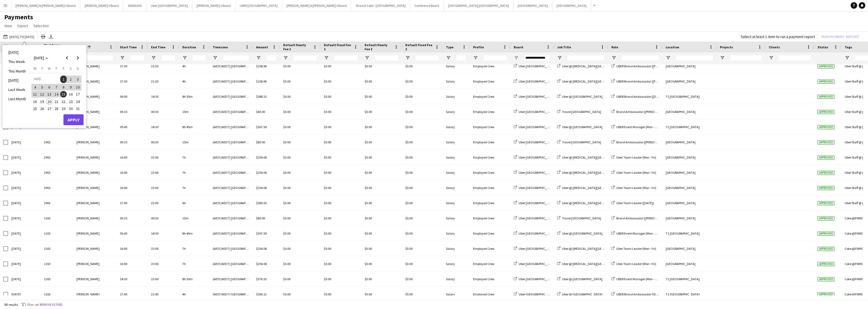  I want to click on div: 00:30, so click(164, 112).